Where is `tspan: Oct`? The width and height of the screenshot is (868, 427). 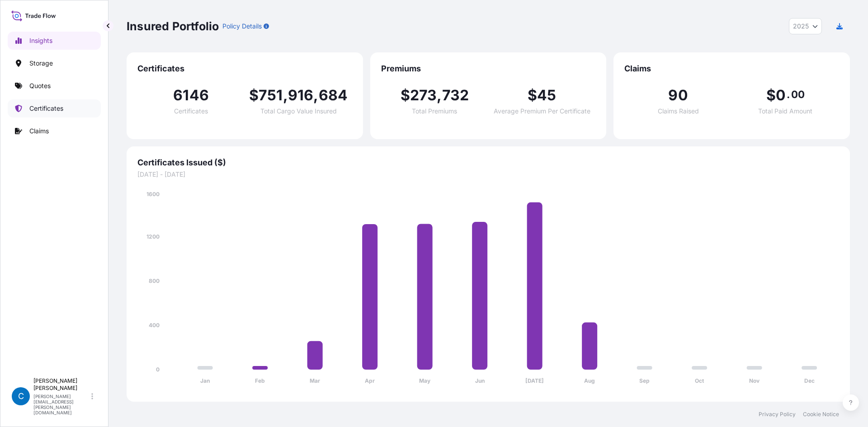 tspan: Oct is located at coordinates (699, 381).